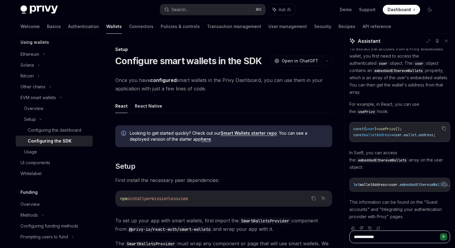  I want to click on span: First install the necessary peer dependencies:, so click(224, 180).